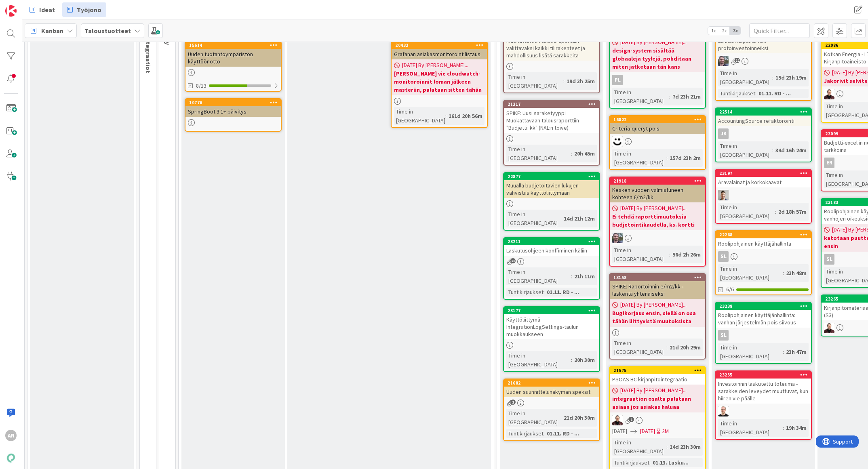 The image size is (868, 469). Describe the element at coordinates (685, 447) in the screenshot. I see `div: 14d 23h 30m` at that location.